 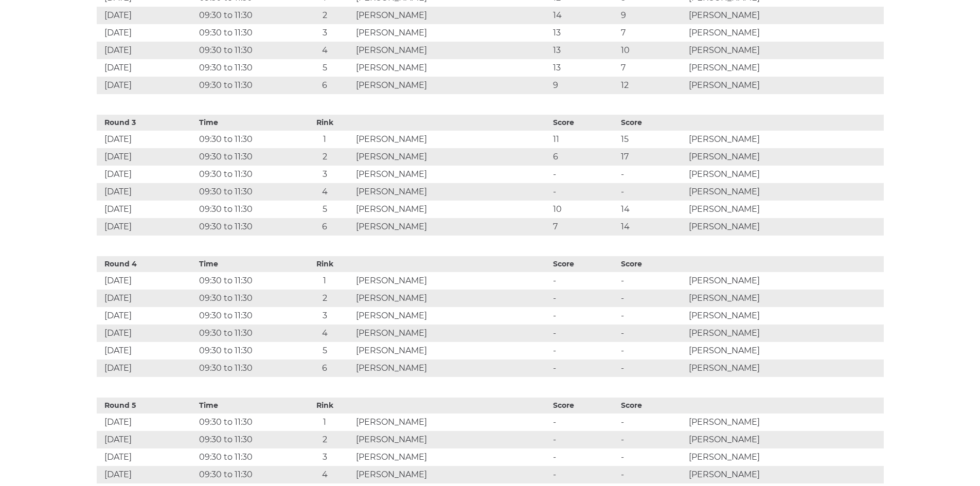 What do you see at coordinates (584, 139) in the screenshot?
I see `td: 11` at bounding box center [584, 139].